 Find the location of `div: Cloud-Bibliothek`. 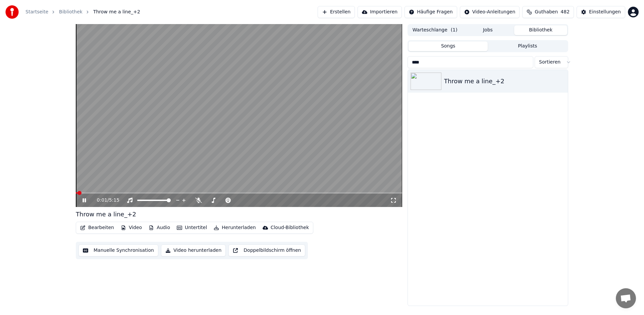

div: Cloud-Bibliothek is located at coordinates (289, 228).